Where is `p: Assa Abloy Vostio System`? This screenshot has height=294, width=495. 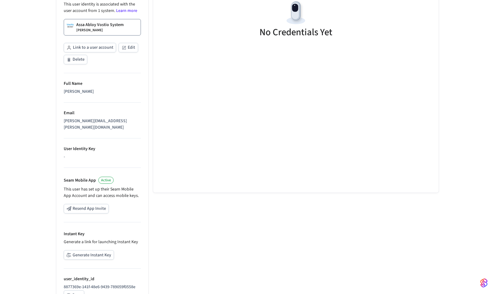 p: Assa Abloy Vostio System is located at coordinates (100, 25).